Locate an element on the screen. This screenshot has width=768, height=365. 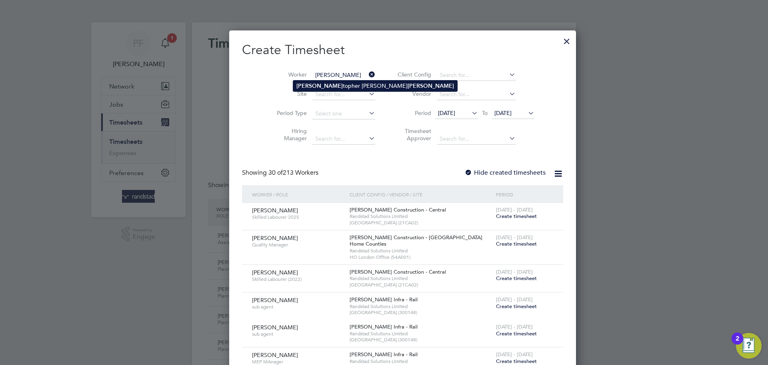
label: Site is located at coordinates (289, 94).